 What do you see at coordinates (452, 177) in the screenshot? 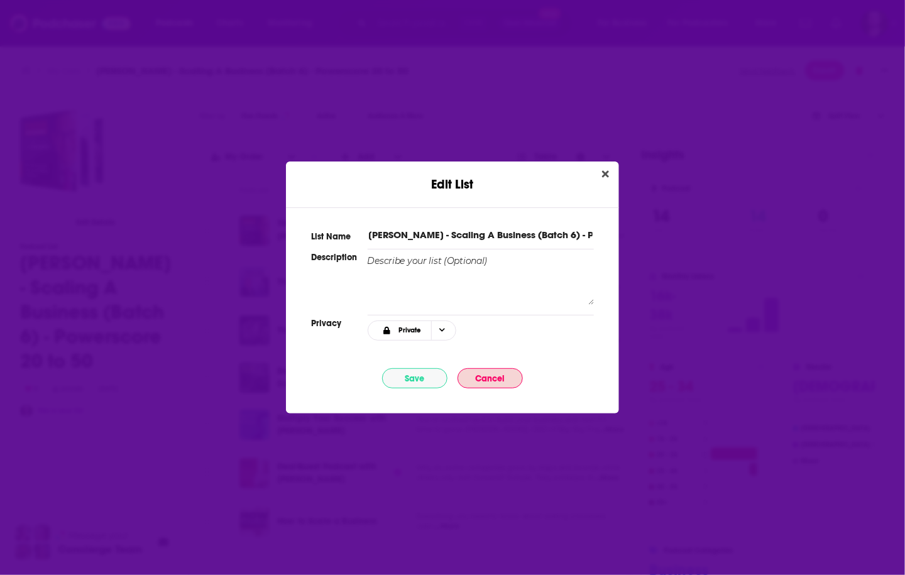
I see `div: Edit List` at bounding box center [452, 177].